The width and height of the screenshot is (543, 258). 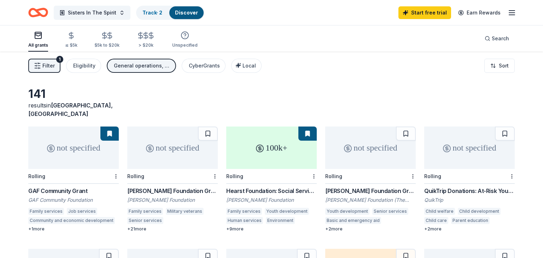 What do you see at coordinates (504, 66) in the screenshot?
I see `span: Sort` at bounding box center [504, 66].